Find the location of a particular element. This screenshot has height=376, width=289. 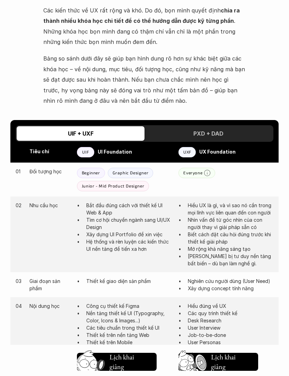

p: Các quy trình thiết kế is located at coordinates (230, 313).